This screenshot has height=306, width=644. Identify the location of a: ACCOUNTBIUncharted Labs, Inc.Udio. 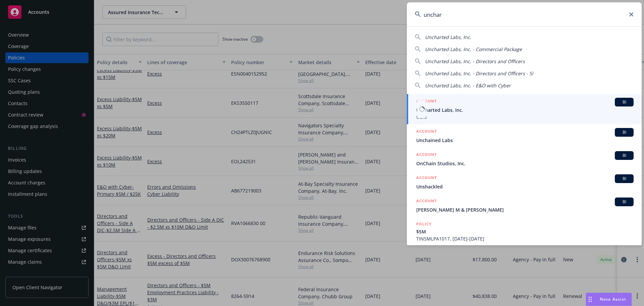
(524, 109).